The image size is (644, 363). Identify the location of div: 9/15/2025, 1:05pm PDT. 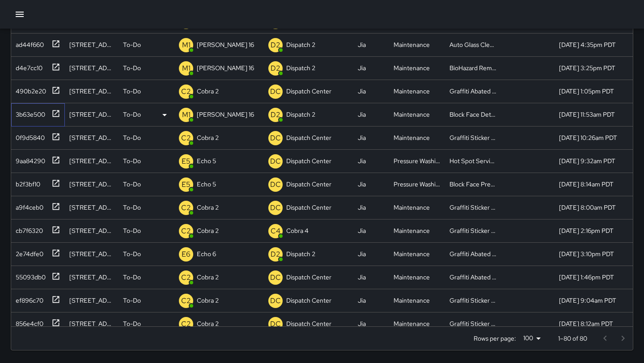
(587, 91).